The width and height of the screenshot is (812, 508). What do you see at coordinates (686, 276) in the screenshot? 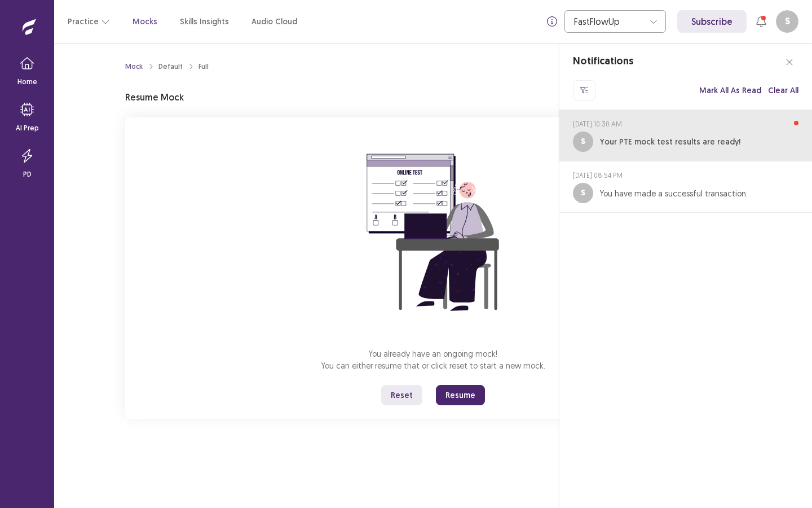
I see `div: Side Drawer` at bounding box center [686, 276].